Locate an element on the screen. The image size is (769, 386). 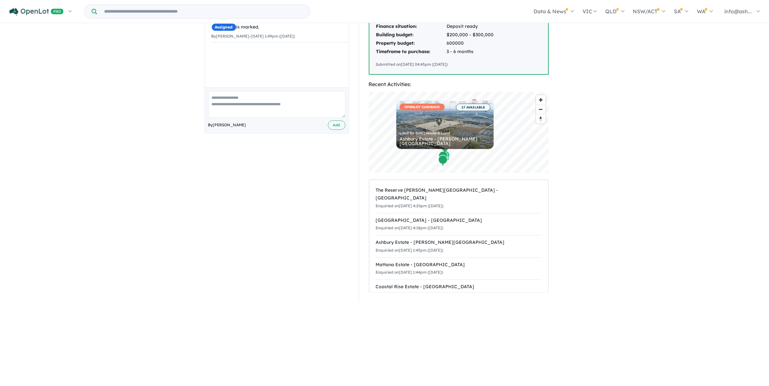
div: Land for Sale | House & Land is located at coordinates (445, 133).